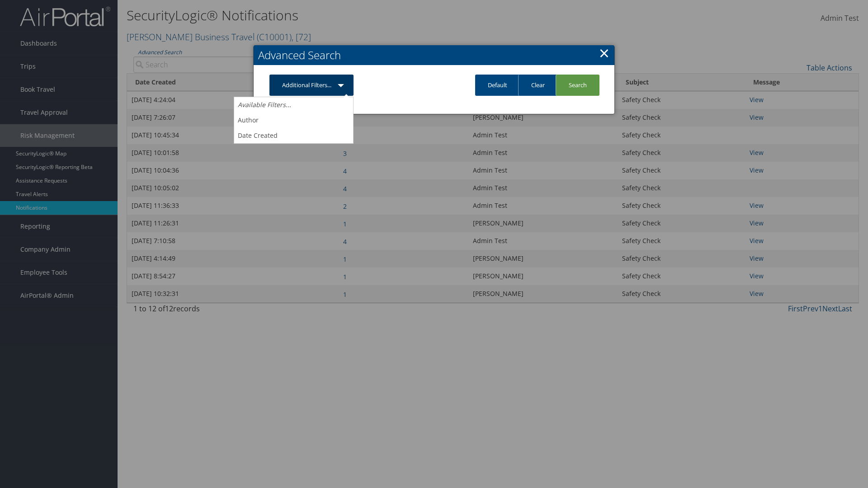 This screenshot has height=488, width=868. Describe the element at coordinates (265, 105) in the screenshot. I see `i: Available Filters...` at that location.